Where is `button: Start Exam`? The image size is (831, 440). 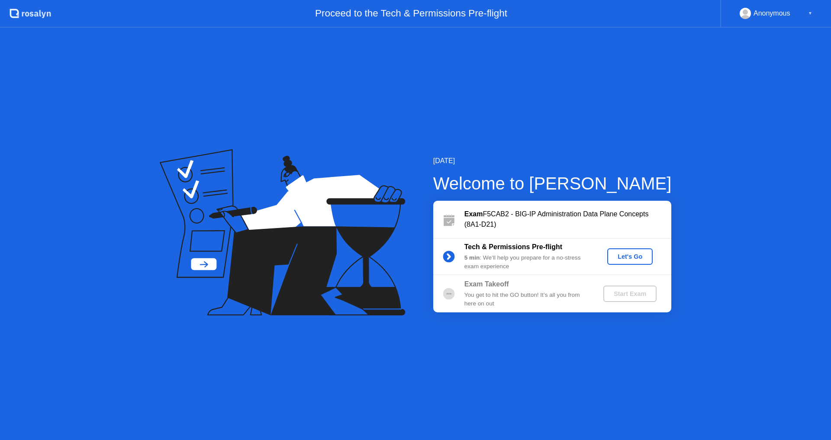 button: Start Exam is located at coordinates (630, 294).